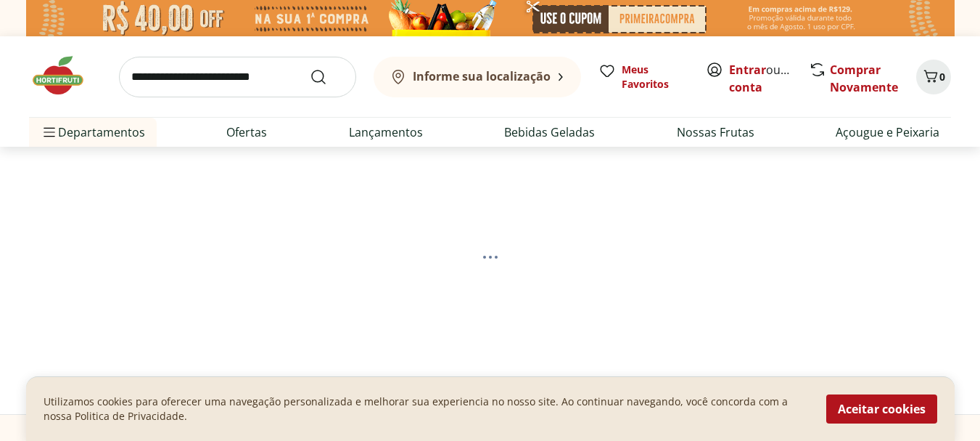 This screenshot has width=980, height=441. I want to click on a: Nossas Frutas, so click(716, 132).